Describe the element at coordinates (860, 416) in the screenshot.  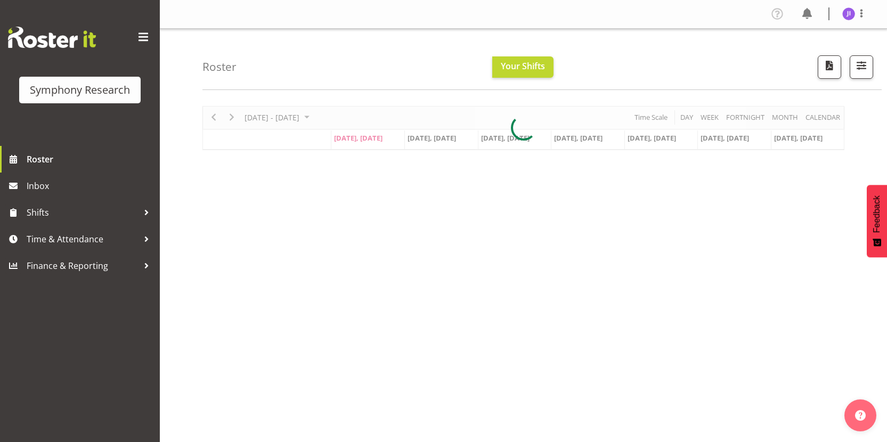
I see `img: help-xxl-2.png` at that location.